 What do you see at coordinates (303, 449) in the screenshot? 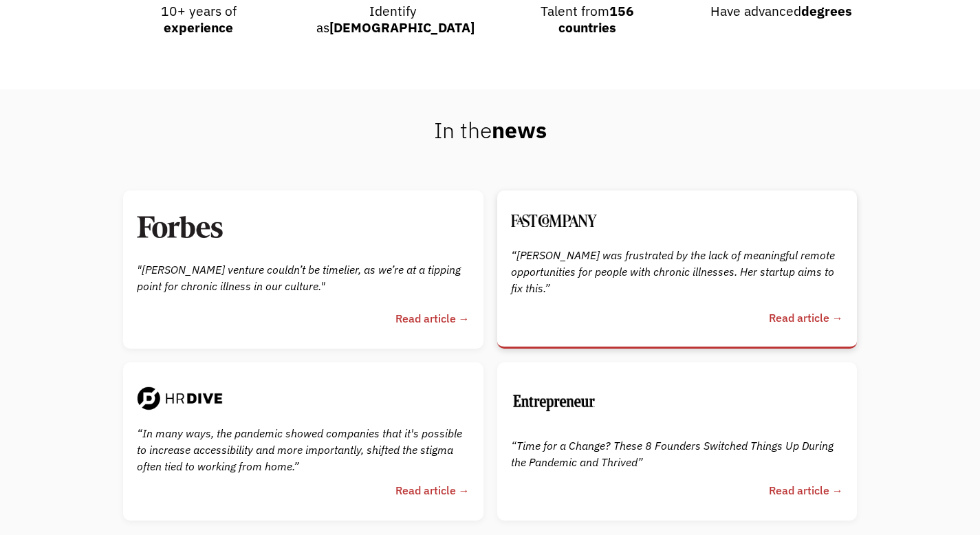
I see `div: “In many ways, the pandemic showed companies that it's possible to increase accessibility and mor...` at bounding box center [303, 449].